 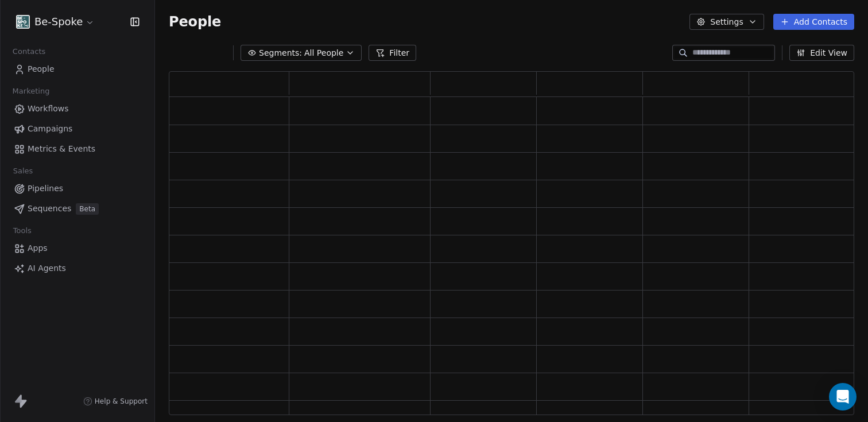 I want to click on span: Marketing, so click(x=31, y=92).